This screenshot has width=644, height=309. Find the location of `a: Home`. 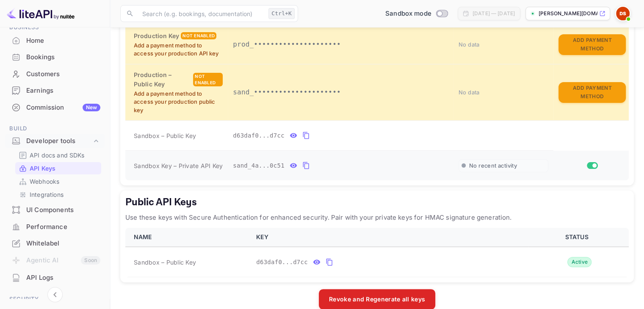

a: Home is located at coordinates (54, 40).